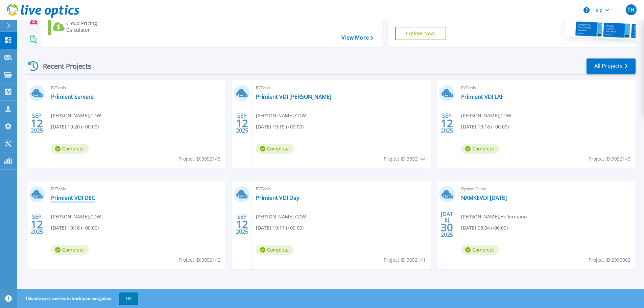  I want to click on span: Project ID: 3052145, so click(199, 159).